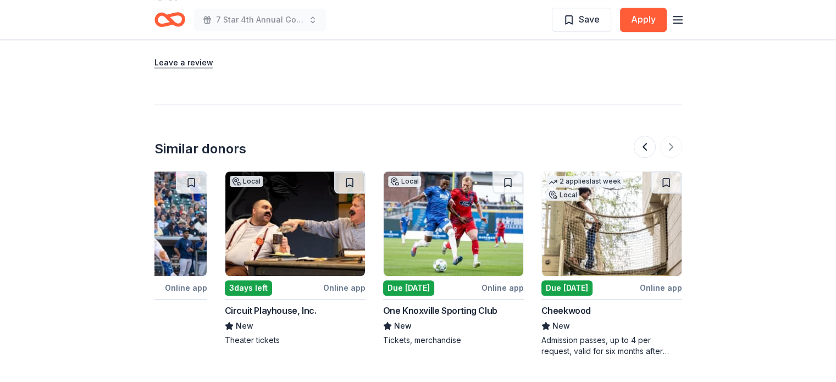  What do you see at coordinates (611, 346) in the screenshot?
I see `div: Admission passes, up to 4 per request, valid for six months after request date` at bounding box center [611, 346].